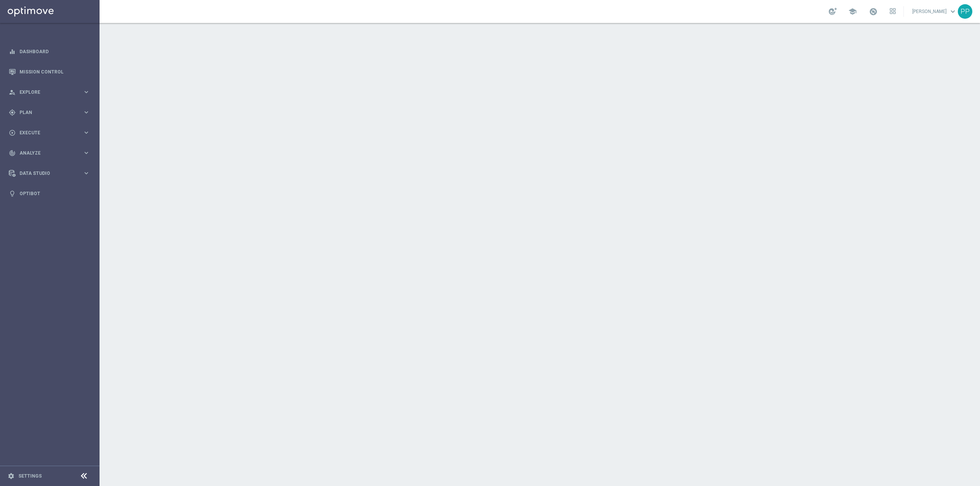  Describe the element at coordinates (12, 133) in the screenshot. I see `i: play_circle_outline` at that location.